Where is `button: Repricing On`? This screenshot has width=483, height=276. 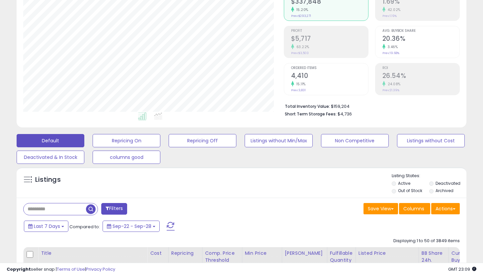 button: Repricing On is located at coordinates (127, 141).